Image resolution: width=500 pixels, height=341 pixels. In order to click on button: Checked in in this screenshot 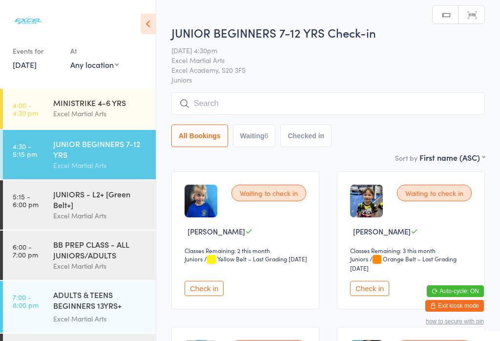, I will do `click(306, 136)`.